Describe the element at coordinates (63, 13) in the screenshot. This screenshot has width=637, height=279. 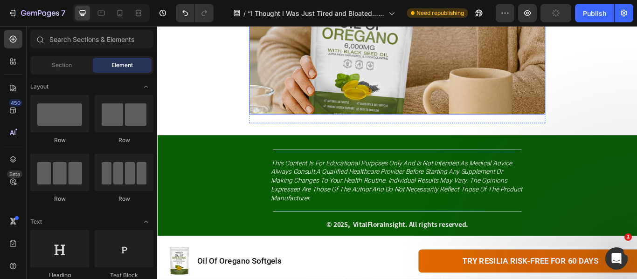
I see `p: 7` at that location.